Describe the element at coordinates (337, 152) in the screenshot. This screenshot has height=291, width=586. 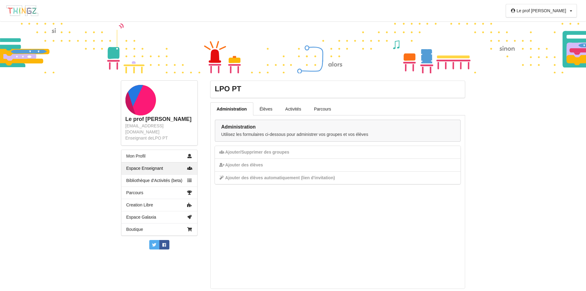
I see `div: Ajouter/Supprimer des groupes` at that location.